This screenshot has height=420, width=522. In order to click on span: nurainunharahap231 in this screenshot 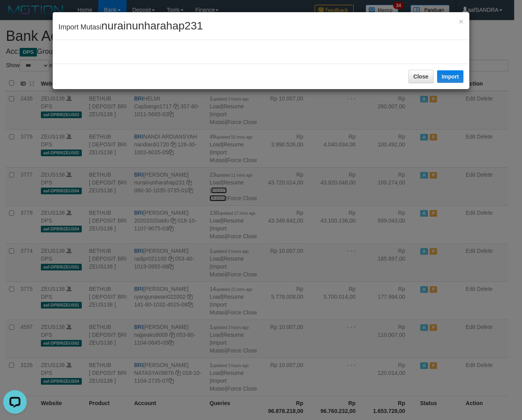, I will do `click(152, 26)`.